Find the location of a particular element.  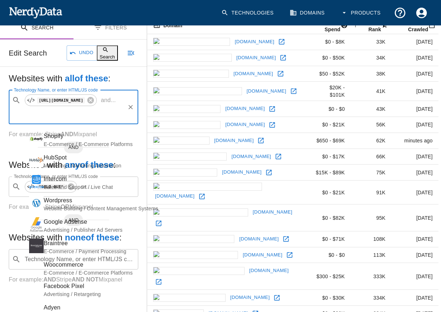

span: HubSpot is located at coordinates (88, 158).